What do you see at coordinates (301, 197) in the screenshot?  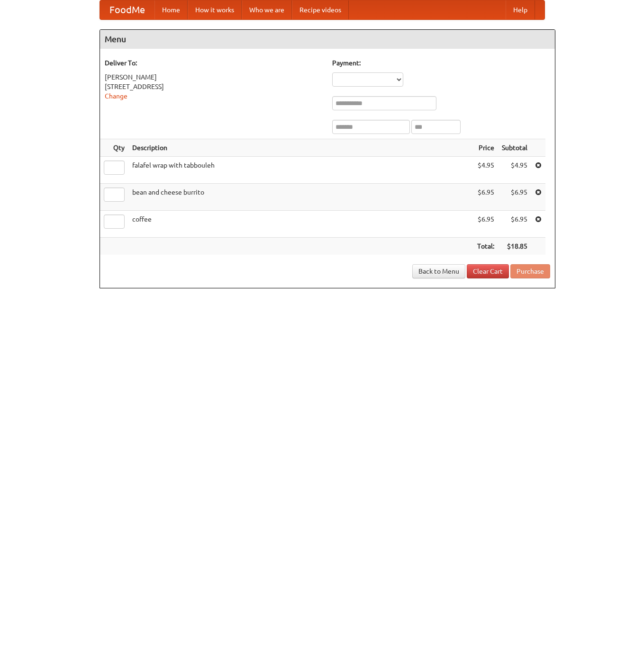 I see `td: bean and cheese burrito` at bounding box center [301, 197].